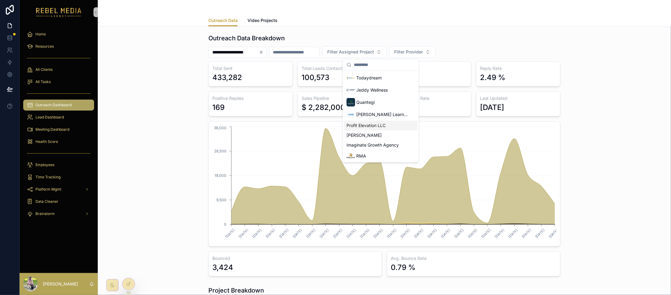 The image size is (671, 295). I want to click on tspan: 38,000, so click(220, 128).